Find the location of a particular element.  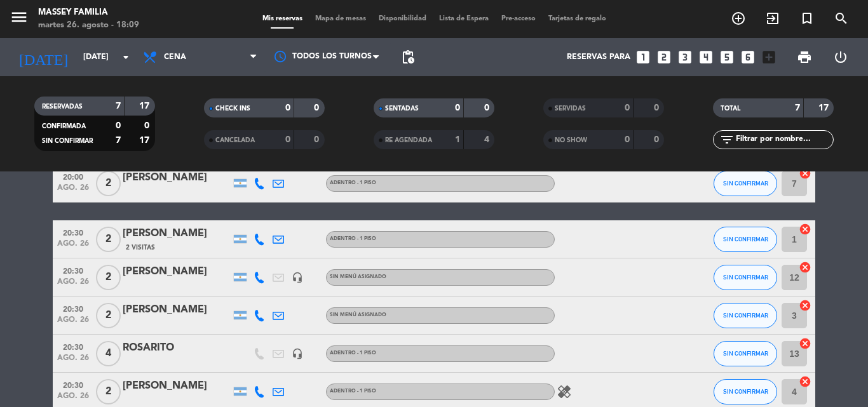

button: menu is located at coordinates (19, 19).